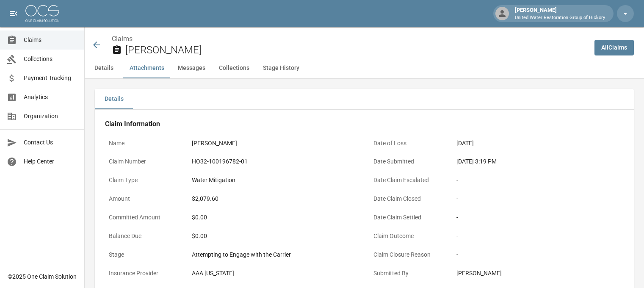 The image size is (644, 288). I want to click on p: Claim Closure Reason, so click(408, 255).